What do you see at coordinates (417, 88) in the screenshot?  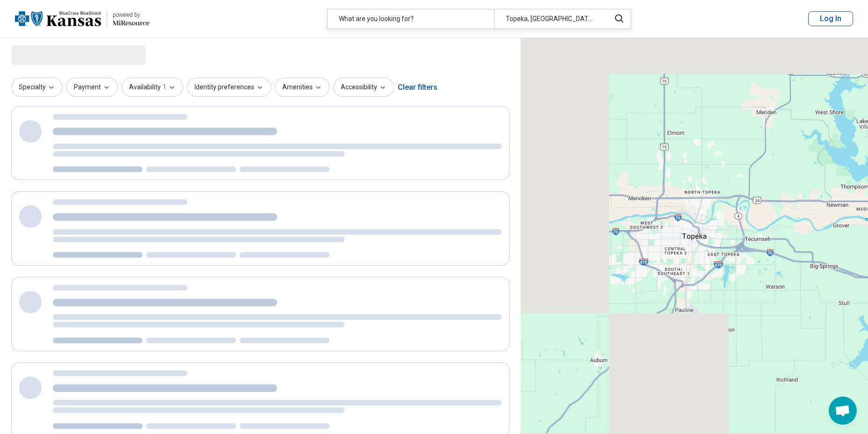 I see `div: Clear filters` at bounding box center [417, 88].